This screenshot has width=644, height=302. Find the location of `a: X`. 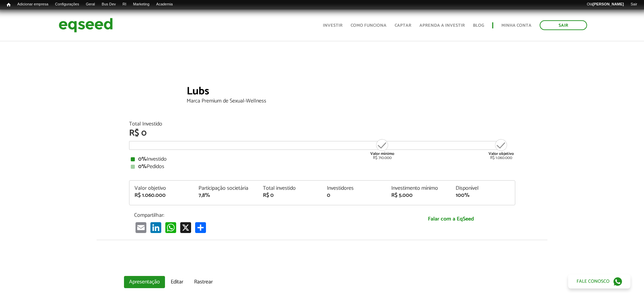

a: X is located at coordinates (185, 227).